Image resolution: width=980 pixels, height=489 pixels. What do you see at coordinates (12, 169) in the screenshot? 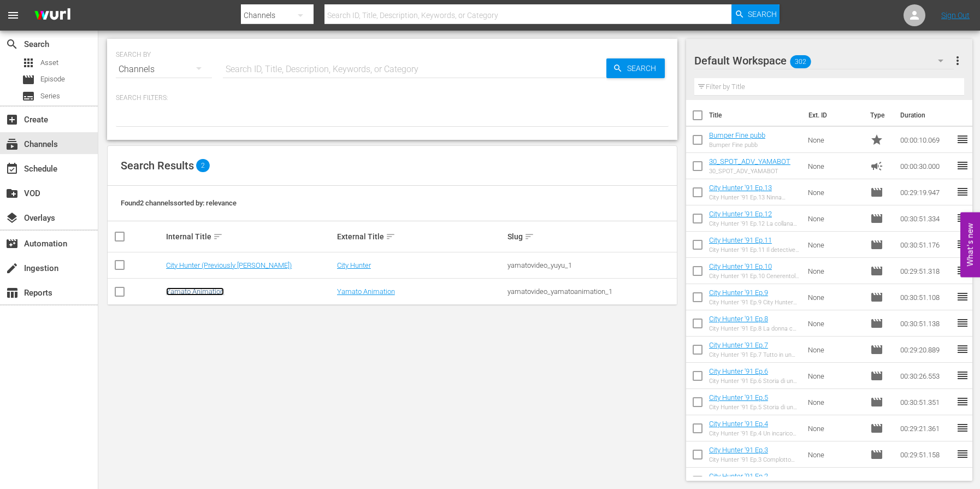
I see `span: Schedule` at bounding box center [12, 169].